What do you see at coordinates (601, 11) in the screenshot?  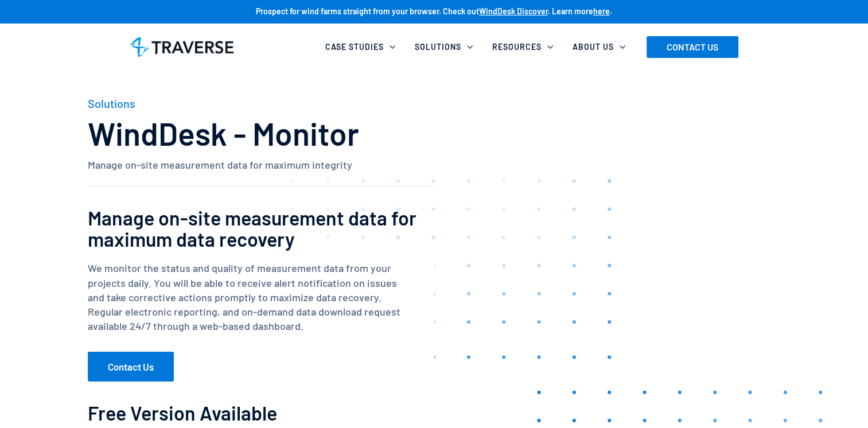 I see `strong: here` at bounding box center [601, 11].